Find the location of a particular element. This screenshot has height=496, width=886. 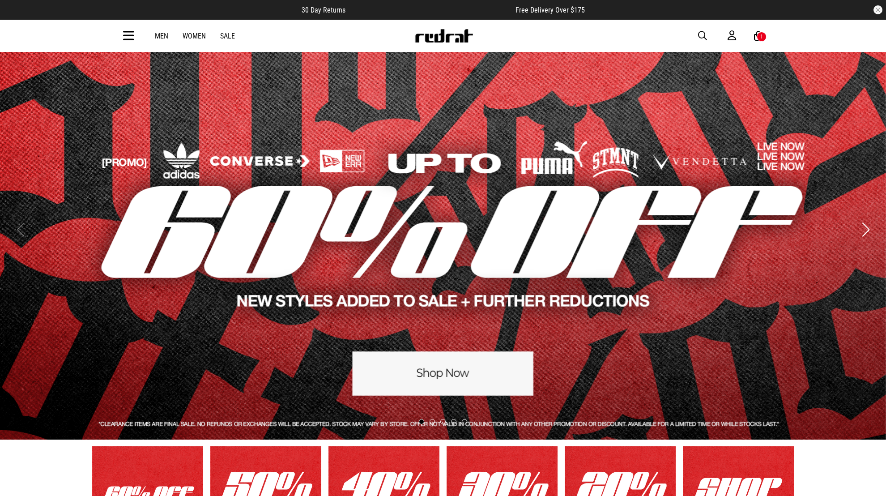

img: Redrat logo is located at coordinates (444, 36).